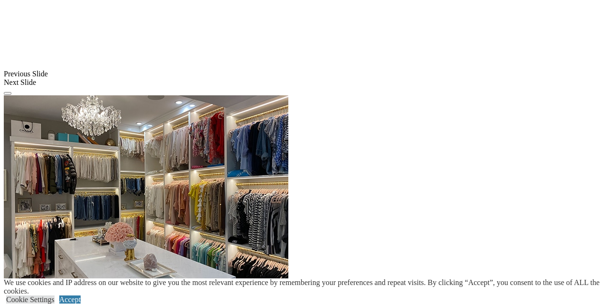 This screenshot has height=304, width=607. Describe the element at coordinates (8, 93) in the screenshot. I see `button: Click here to pause slide show` at that location.